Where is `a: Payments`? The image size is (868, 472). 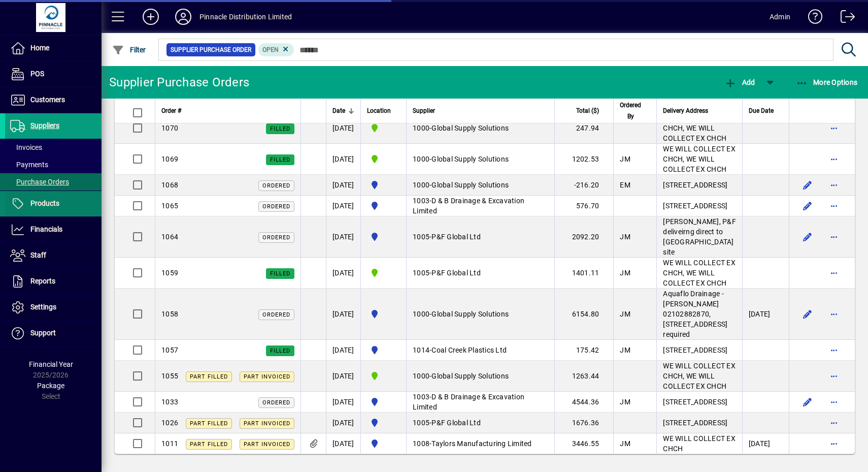 a: Payments is located at coordinates (53, 165).